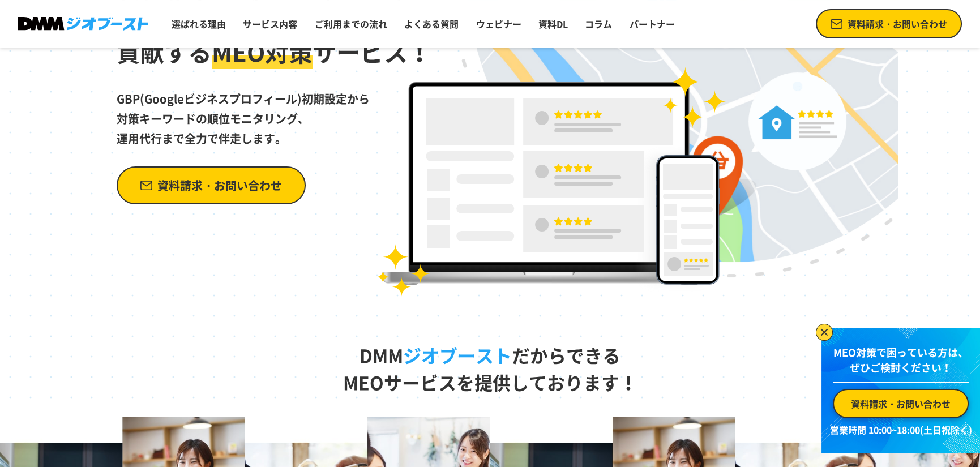 This screenshot has height=467, width=980. Describe the element at coordinates (83, 24) in the screenshot. I see `img: DMMジオブースト` at that location.